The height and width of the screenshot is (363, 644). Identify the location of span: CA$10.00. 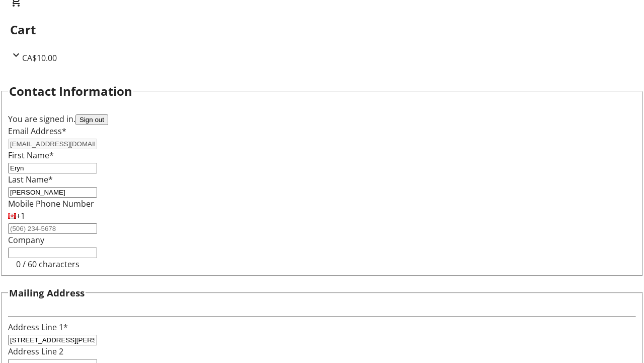
(39, 58).